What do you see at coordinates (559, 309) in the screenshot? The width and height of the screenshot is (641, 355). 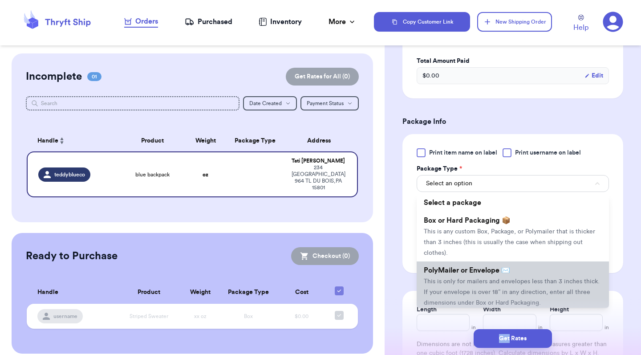 I see `label: Height` at bounding box center [559, 309].